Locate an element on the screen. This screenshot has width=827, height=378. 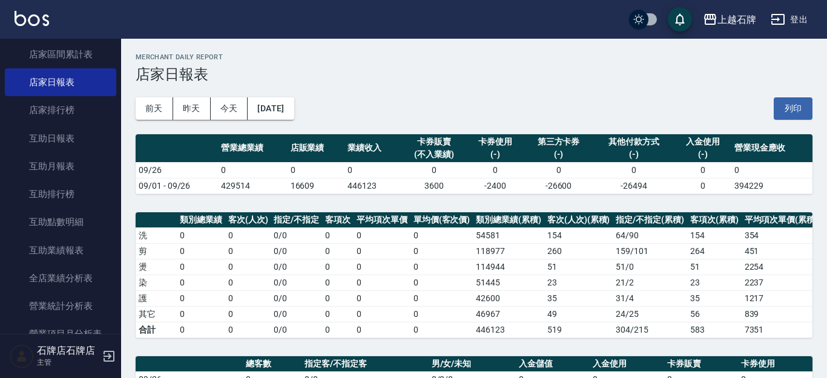
img: Person is located at coordinates (22, 356).